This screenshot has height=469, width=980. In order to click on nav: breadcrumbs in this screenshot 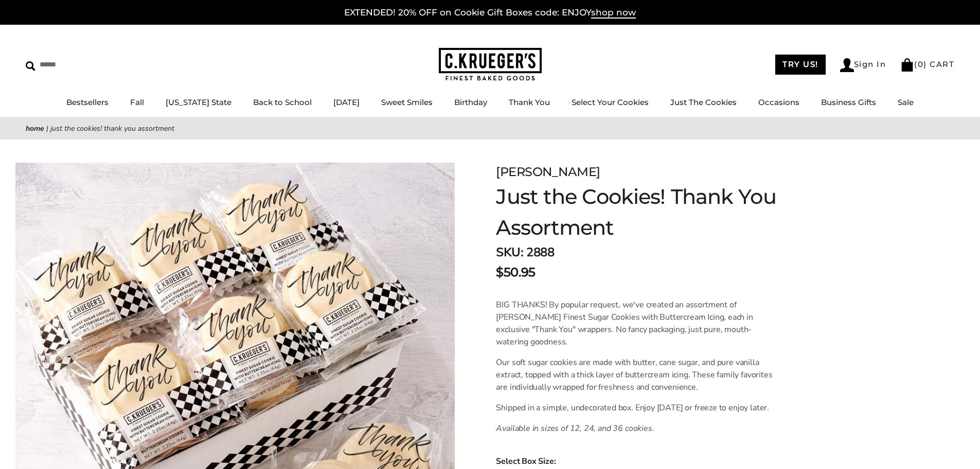, I will do `click(489, 128)`.